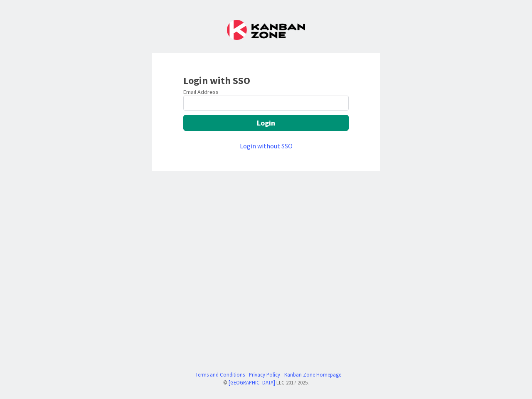 This screenshot has width=532, height=399. Describe the element at coordinates (264, 374) in the screenshot. I see `a: Privacy Policy` at that location.